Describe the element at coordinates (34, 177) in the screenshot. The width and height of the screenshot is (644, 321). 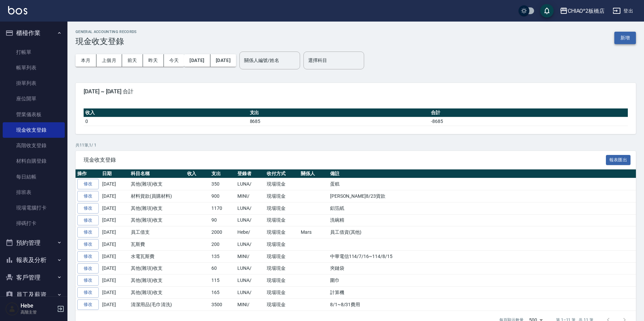
I see `a: 每日結帳` at that location.